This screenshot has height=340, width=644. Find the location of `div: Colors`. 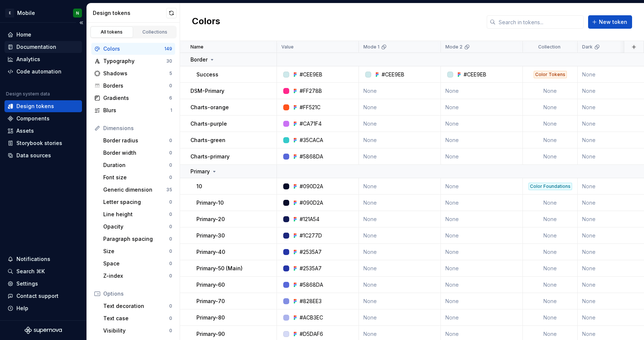

div: Colors is located at coordinates (134, 49).